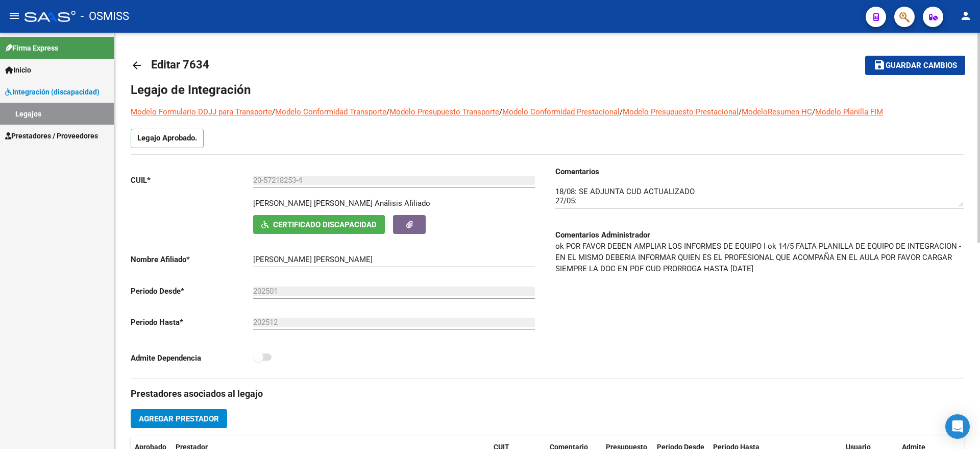  I want to click on h3: Prestadores asociados al legajo, so click(547, 394).